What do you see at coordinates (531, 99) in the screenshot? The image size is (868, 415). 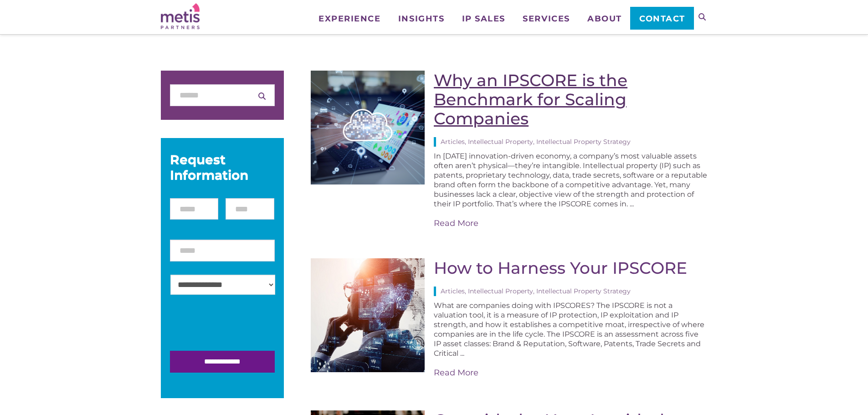 I see `a: Why an IPSCORE is the Benchmark for Scaling Companies` at bounding box center [531, 99].